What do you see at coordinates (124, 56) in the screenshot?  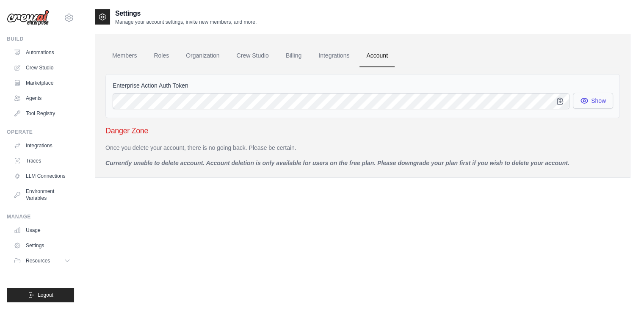 I see `a: Members` at bounding box center [124, 56].